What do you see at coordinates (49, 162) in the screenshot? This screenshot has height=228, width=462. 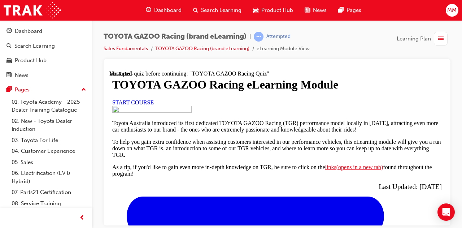 I see `a: 05. Sales` at bounding box center [49, 162].